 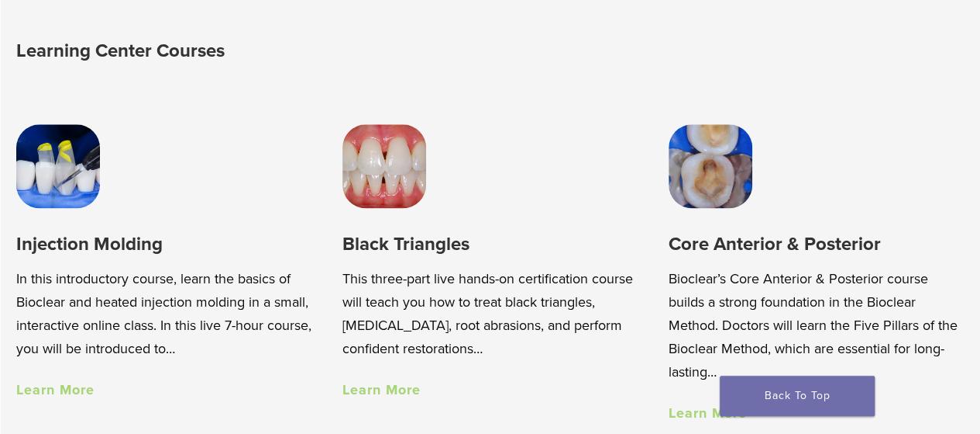 What do you see at coordinates (164, 243) in the screenshot?
I see `h3: Injection Molding` at bounding box center [164, 243].